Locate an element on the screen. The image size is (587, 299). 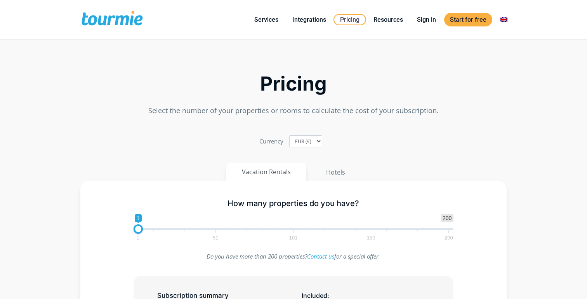
button: Vacation Rentals is located at coordinates (267, 172).